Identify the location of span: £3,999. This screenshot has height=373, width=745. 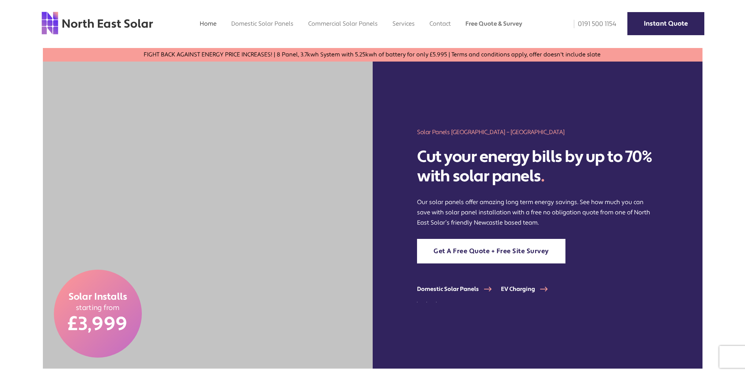
(97, 324).